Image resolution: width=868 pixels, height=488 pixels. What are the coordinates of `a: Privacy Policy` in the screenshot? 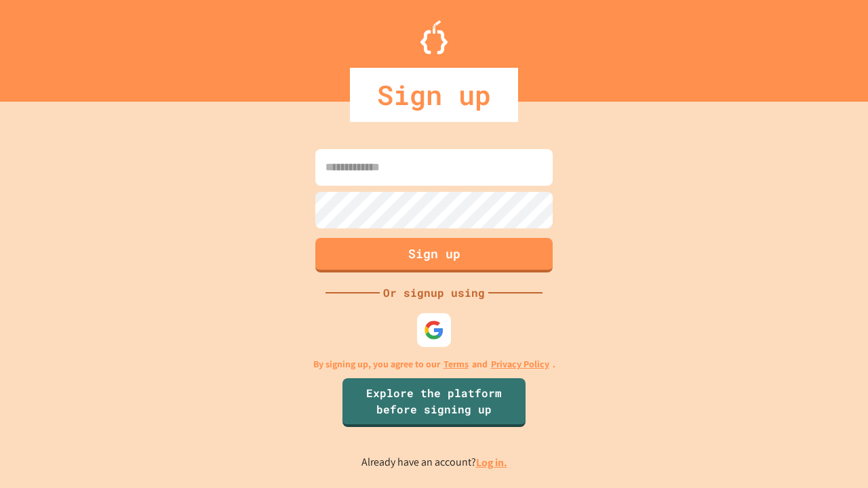 It's located at (520, 364).